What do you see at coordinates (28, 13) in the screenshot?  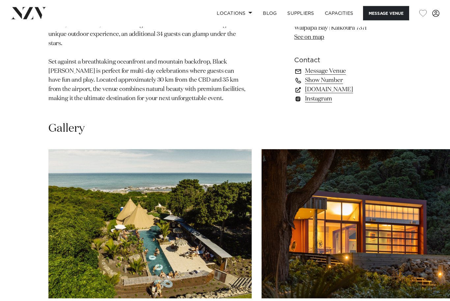 I see `img: nzv-logo.png` at bounding box center [28, 13].